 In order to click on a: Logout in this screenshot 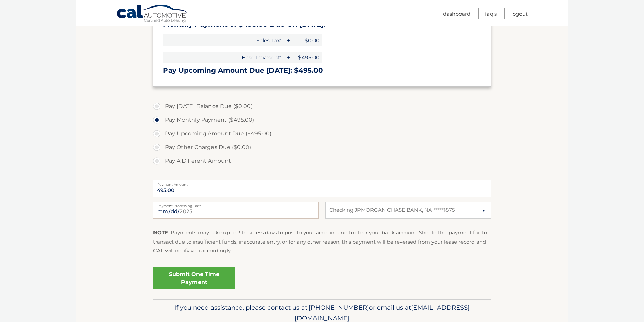, I will do `click(519, 14)`.